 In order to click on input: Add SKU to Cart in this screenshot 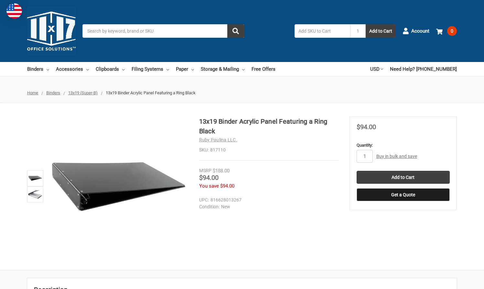, I will do `click(322, 31)`.